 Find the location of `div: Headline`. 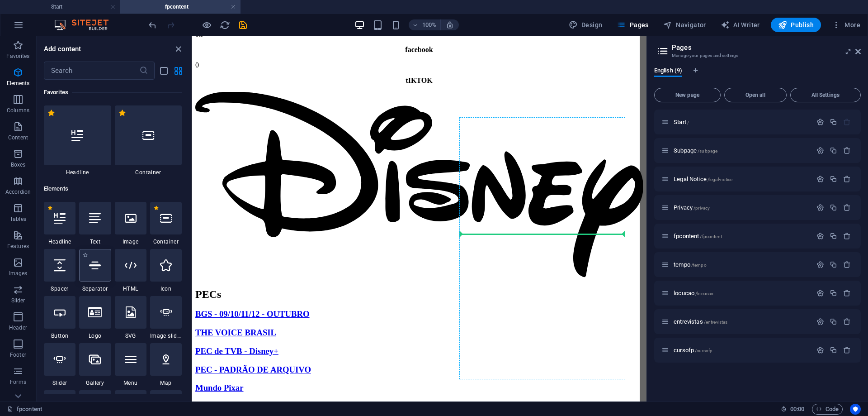

div: Headline is located at coordinates (77, 141).